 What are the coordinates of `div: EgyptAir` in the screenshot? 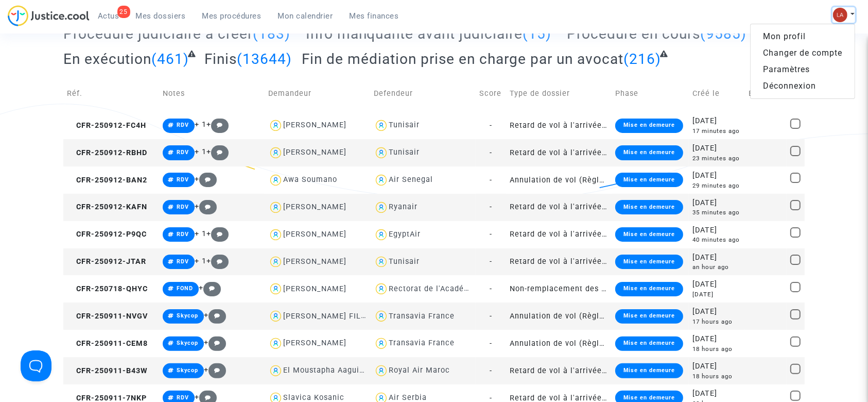 It's located at (404, 234).